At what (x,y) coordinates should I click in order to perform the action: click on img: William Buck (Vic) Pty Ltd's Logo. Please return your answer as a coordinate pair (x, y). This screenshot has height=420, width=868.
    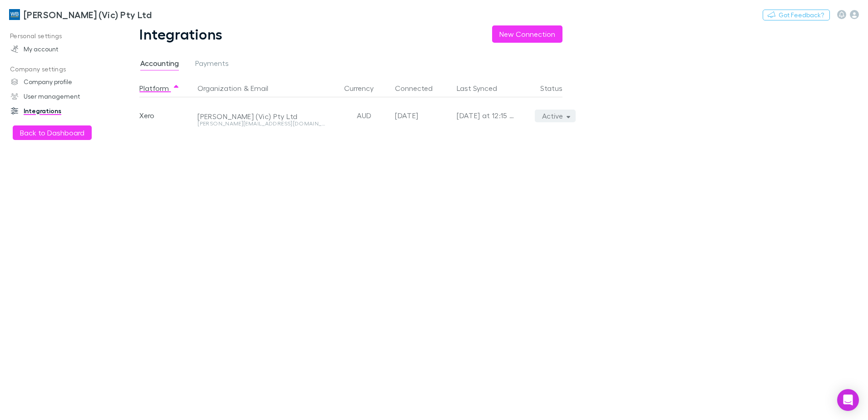
    Looking at the image, I should click on (14, 14).